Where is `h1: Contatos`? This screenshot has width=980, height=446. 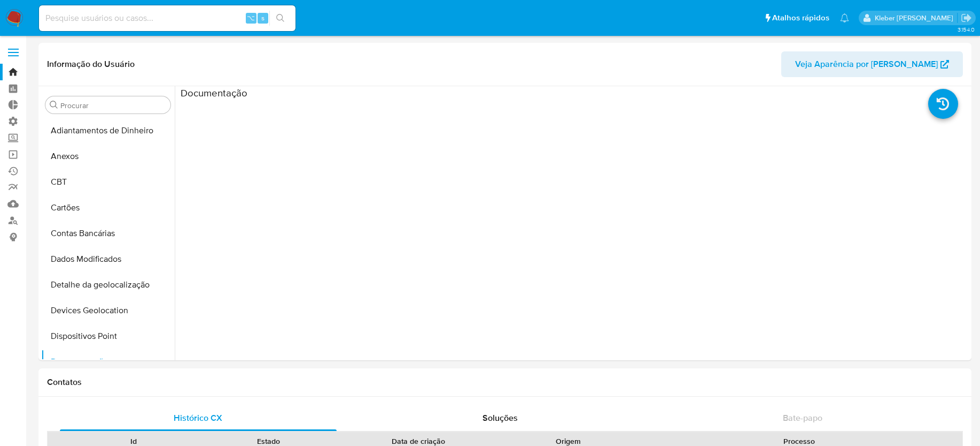 h1: Contatos is located at coordinates (505, 382).